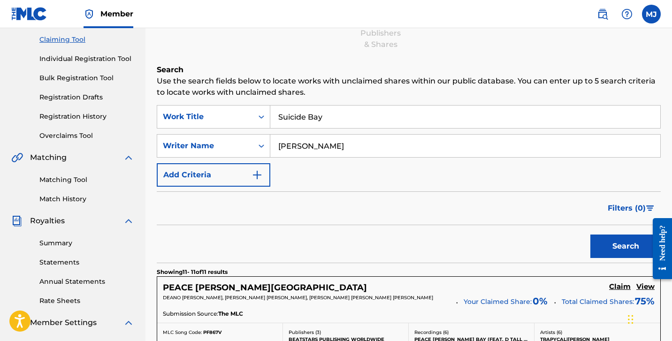 Image resolution: width=672 pixels, height=341 pixels. Describe the element at coordinates (471, 332) in the screenshot. I see `p: Recordings ( 6 )` at that location.